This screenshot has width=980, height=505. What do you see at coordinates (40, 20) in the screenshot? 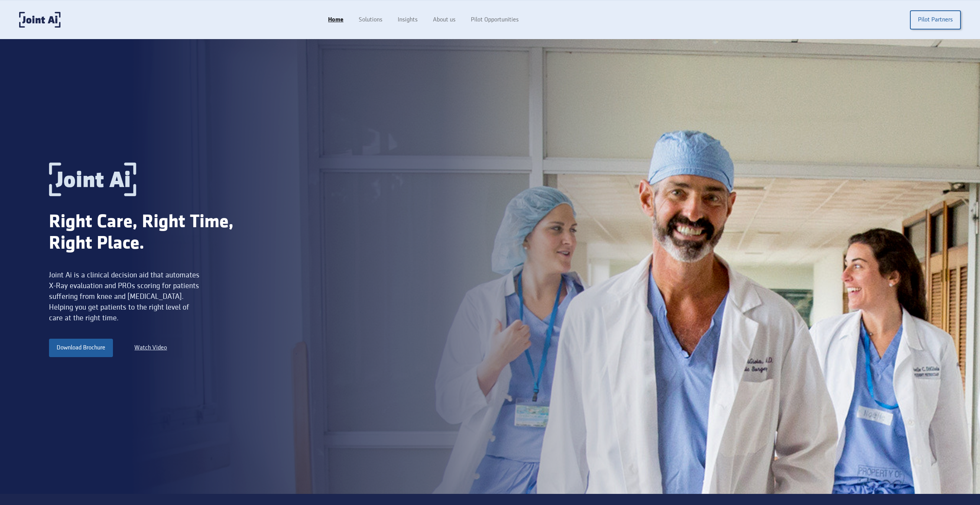
I see `a: home` at bounding box center [40, 20].